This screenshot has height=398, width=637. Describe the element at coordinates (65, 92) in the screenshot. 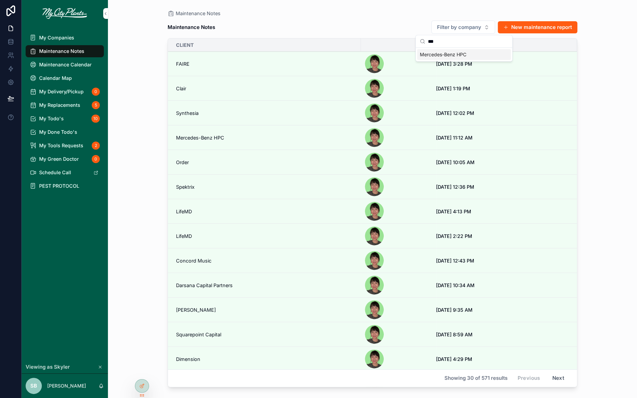

I see `a: My Delivery/Pickup0` at that location.